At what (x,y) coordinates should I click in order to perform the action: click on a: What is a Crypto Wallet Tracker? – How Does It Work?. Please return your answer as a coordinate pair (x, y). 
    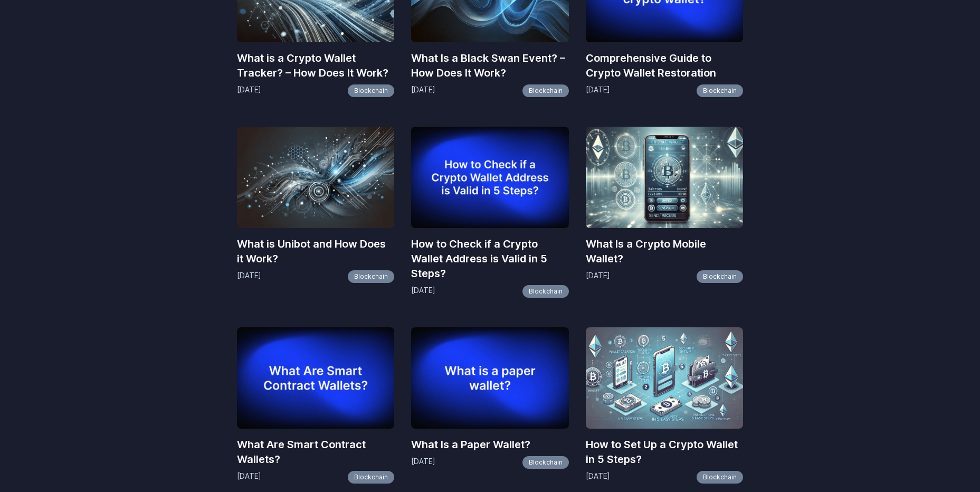
    Looking at the image, I should click on (316, 65).